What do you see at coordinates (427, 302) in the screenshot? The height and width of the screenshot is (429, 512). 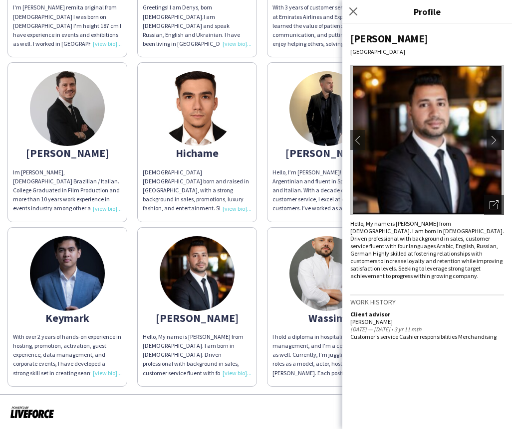 I see `h3: Work history` at bounding box center [427, 302].